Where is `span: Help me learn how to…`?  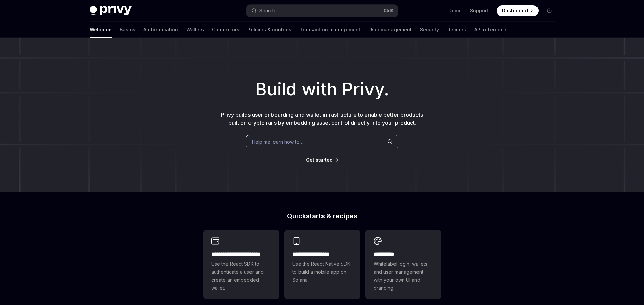 span: Help me learn how to… is located at coordinates (278, 142).